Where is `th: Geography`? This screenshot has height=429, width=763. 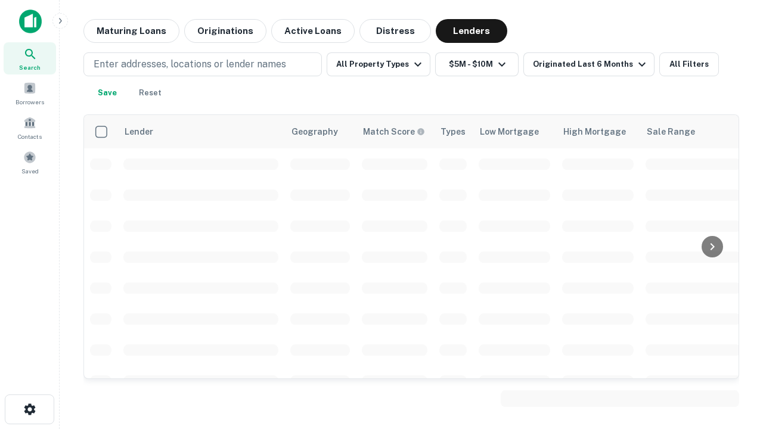 th: Geography is located at coordinates (320, 132).